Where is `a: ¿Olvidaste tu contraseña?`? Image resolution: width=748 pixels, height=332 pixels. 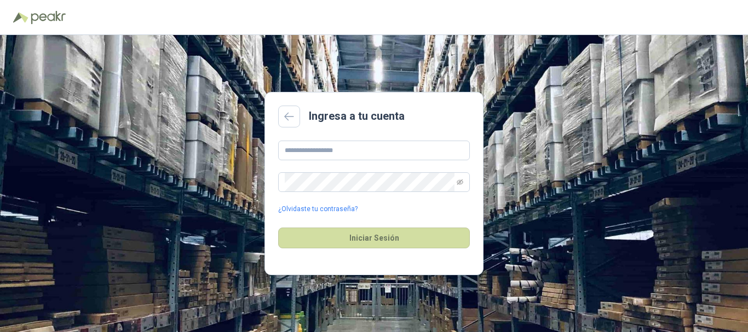
a: ¿Olvidaste tu contraseña? is located at coordinates (318, 209).